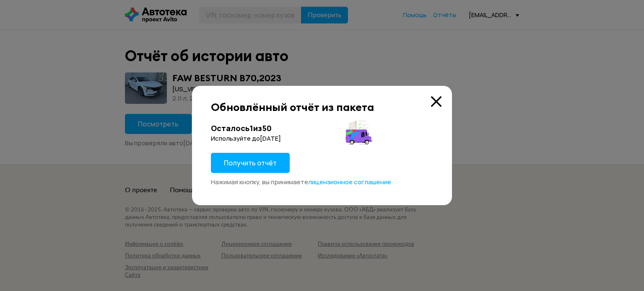  I want to click on span: Получить отчёт, so click(250, 163).